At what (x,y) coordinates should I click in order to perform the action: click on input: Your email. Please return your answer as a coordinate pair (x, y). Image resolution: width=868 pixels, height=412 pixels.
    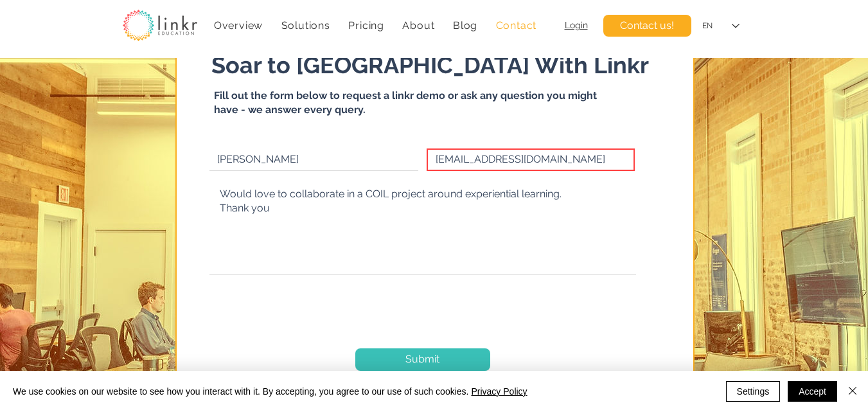
    Looking at the image, I should click on (530, 159).